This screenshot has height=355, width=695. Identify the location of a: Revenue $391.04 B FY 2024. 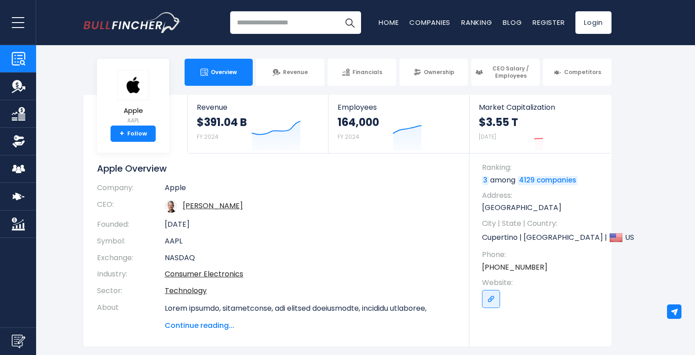
(258, 124).